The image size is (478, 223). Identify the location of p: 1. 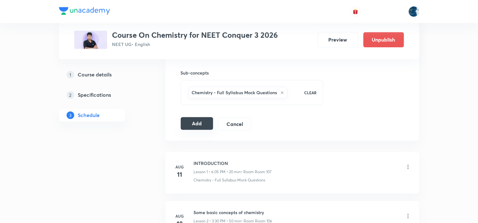
(70, 75).